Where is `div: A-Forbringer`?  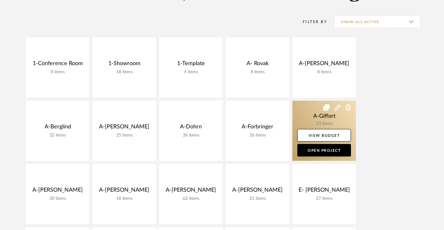
div: A-Forbringer is located at coordinates (257, 128).